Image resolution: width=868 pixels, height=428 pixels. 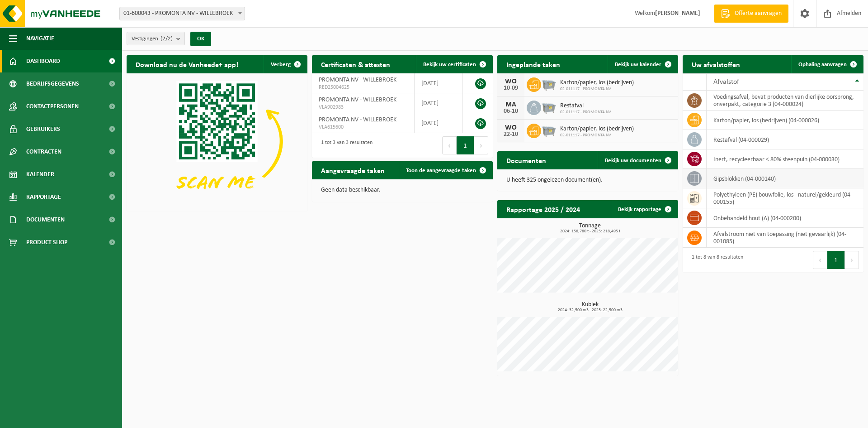 I want to click on span: Bekijk uw certificaten, so click(x=450, y=65).